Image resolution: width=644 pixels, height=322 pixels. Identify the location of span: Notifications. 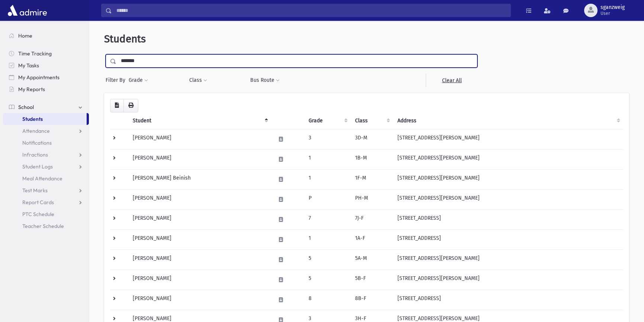
(37, 143).